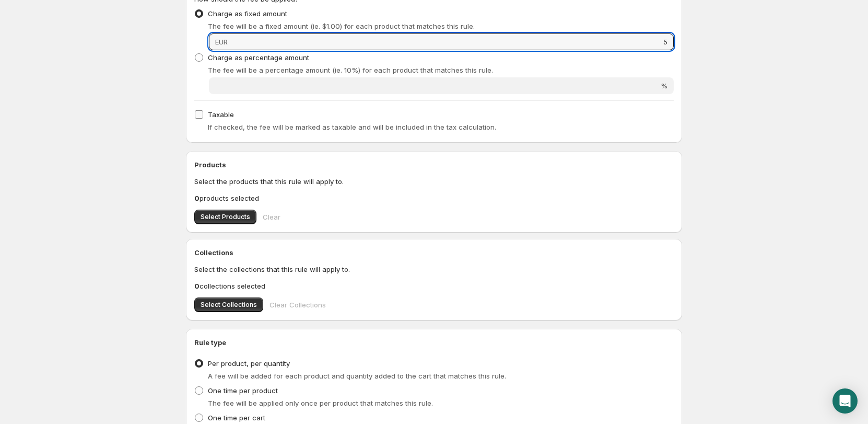  I want to click on span: EUR, so click(221, 42).